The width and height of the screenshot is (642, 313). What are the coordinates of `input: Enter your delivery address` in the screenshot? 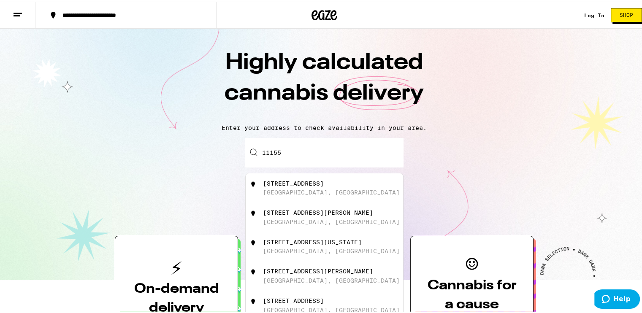 It's located at (324, 151).